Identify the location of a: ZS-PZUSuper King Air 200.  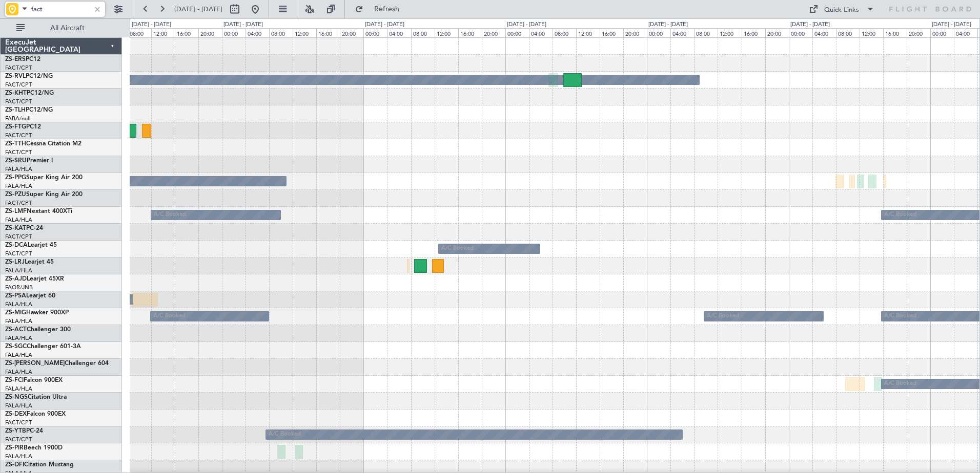
(44, 194).